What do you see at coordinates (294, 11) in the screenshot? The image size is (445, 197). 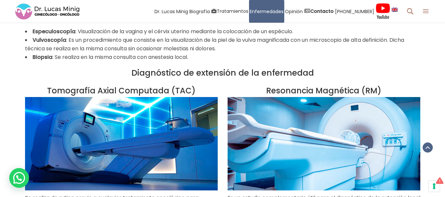 I see `span: Opinión` at bounding box center [294, 11].